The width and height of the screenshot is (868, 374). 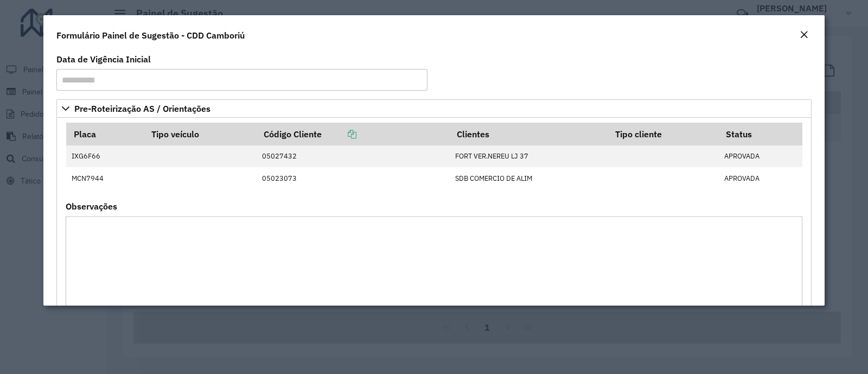 What do you see at coordinates (804, 35) in the screenshot?
I see `em: Fechar` at bounding box center [804, 35].